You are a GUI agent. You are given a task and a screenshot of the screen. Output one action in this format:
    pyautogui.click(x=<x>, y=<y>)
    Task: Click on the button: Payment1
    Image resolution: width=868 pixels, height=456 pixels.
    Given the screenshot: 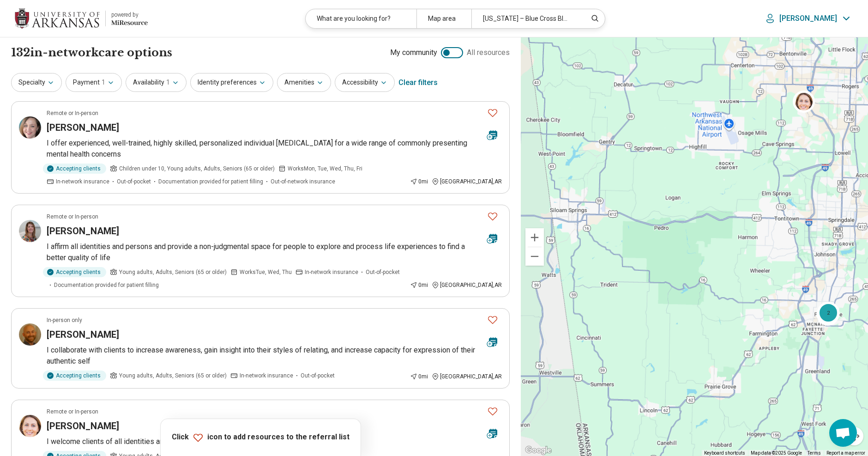 What is the action you would take?
    pyautogui.click(x=93, y=83)
    